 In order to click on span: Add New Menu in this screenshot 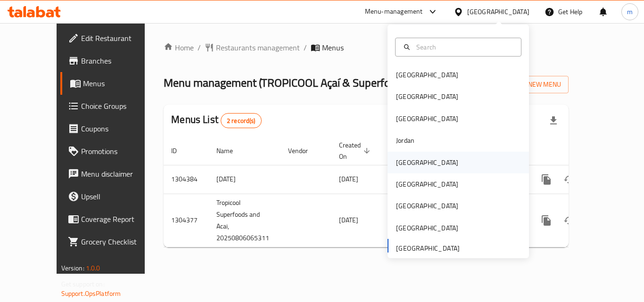, I will do `click(532, 84)`.